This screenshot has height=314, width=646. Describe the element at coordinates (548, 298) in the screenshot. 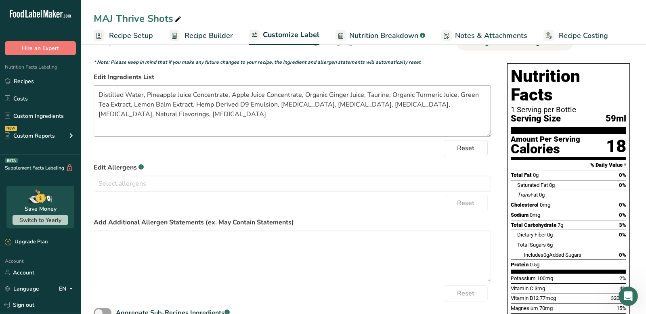

I see `span: 77mcg` at that location.